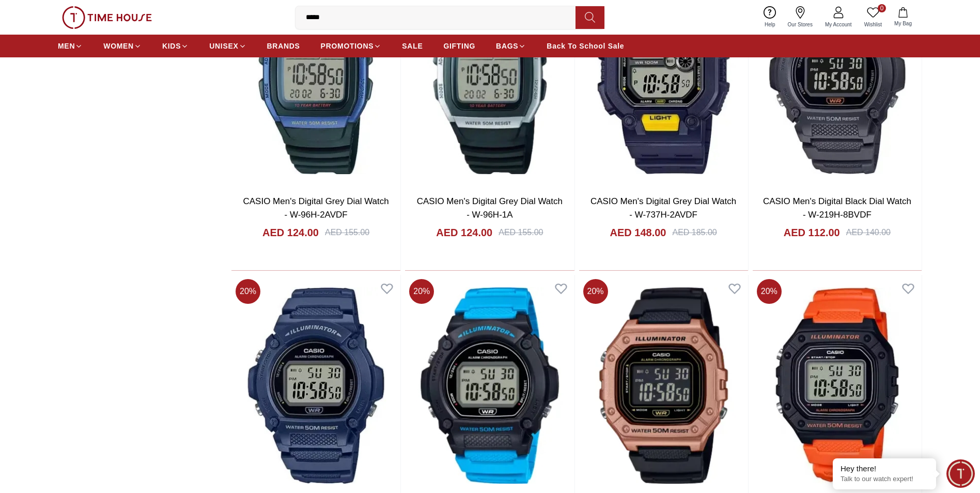 The width and height of the screenshot is (980, 493). I want to click on span: GIFTING, so click(459, 46).